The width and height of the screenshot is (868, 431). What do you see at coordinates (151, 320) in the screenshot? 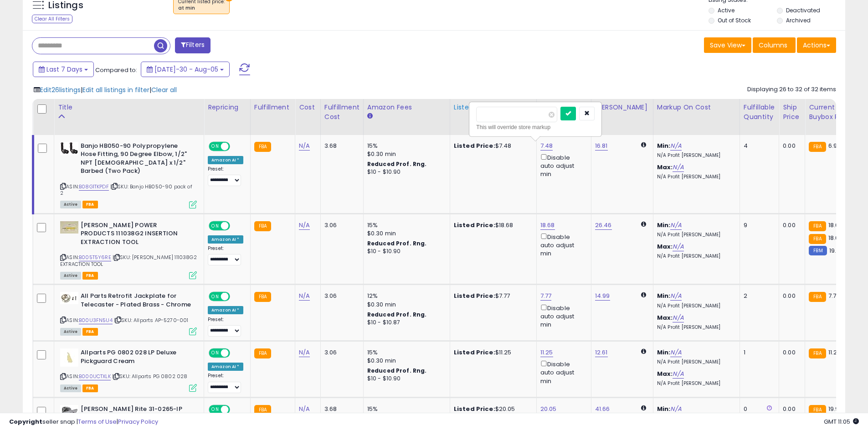
I see `span: | SKU: Allparts AP-5270-001` at bounding box center [151, 320].